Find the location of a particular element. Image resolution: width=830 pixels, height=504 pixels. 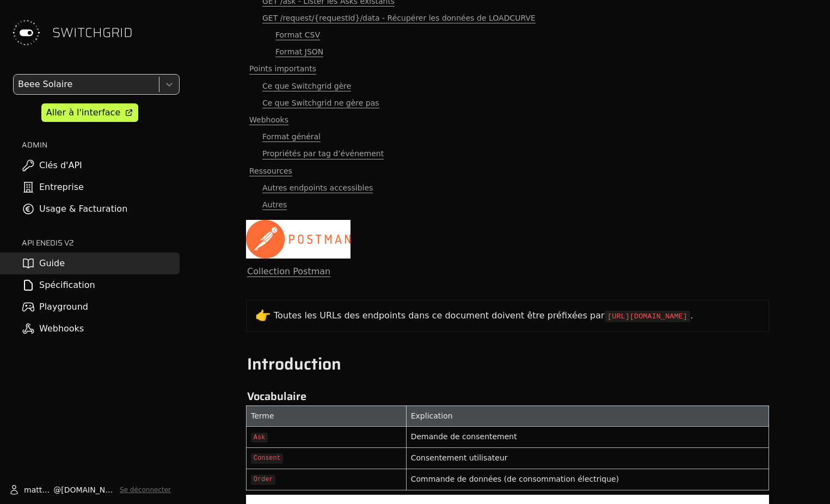

code: Ask is located at coordinates (259, 438).